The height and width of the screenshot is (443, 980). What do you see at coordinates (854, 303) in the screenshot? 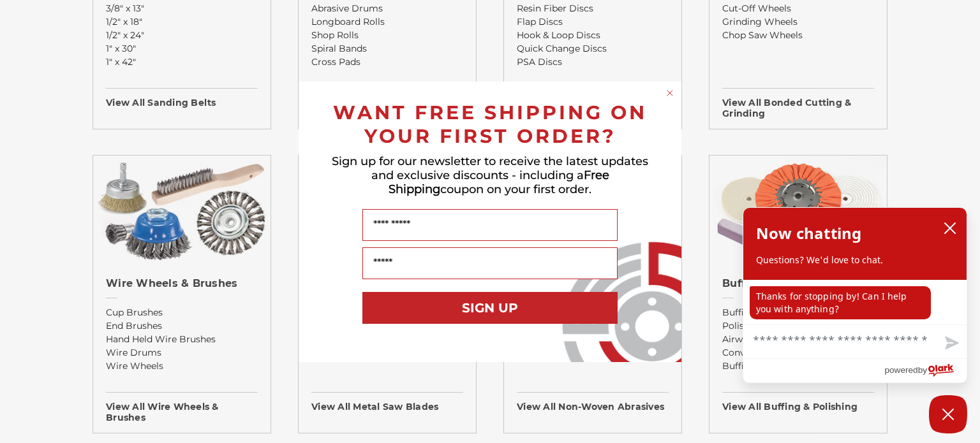
I see `div: chat` at bounding box center [854, 303].